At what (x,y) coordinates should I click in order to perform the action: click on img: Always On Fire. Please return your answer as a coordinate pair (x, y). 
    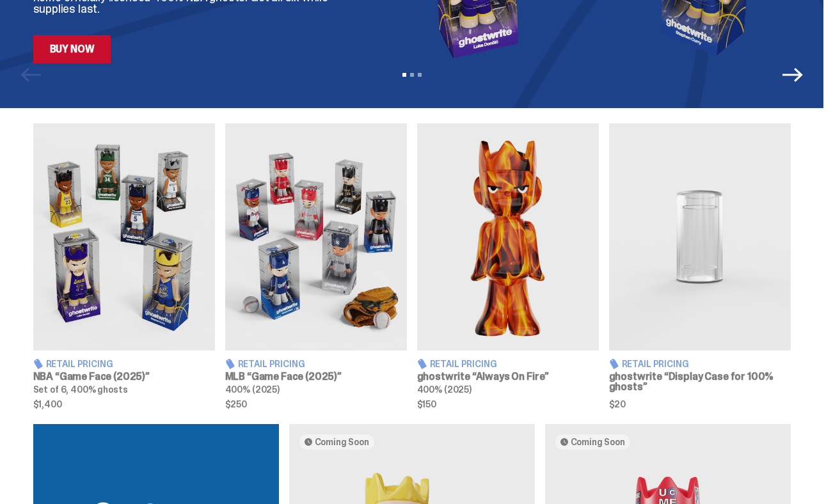
    Looking at the image, I should click on (508, 236).